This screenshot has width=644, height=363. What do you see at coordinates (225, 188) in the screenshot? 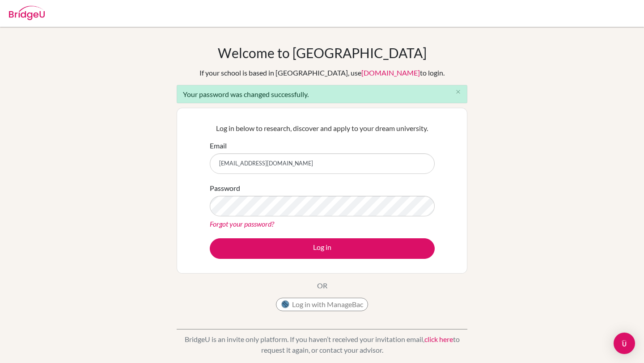
I see `label: Password` at bounding box center [225, 188].